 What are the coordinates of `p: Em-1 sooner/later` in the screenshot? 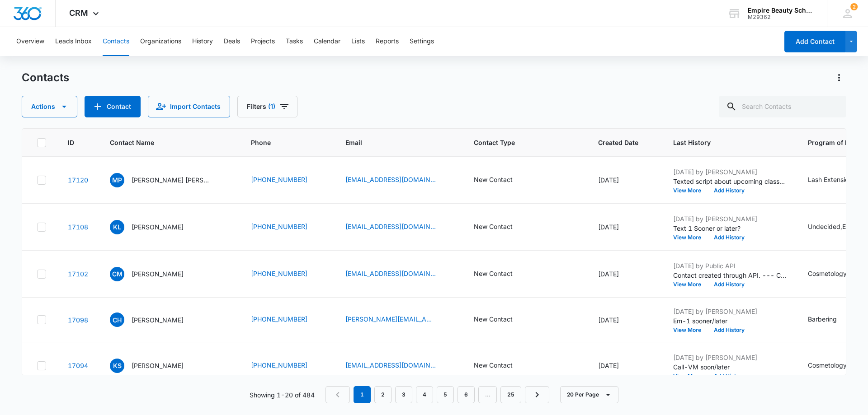 It's located at (730, 321).